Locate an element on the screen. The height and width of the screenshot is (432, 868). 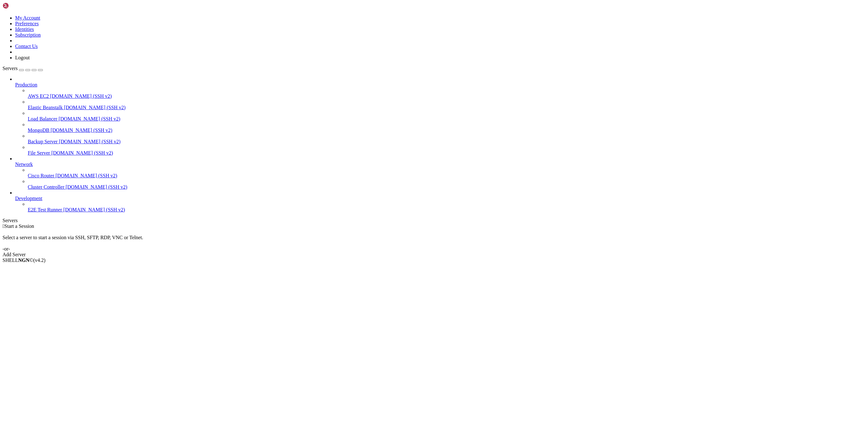
li: Network is located at coordinates (440, 173).